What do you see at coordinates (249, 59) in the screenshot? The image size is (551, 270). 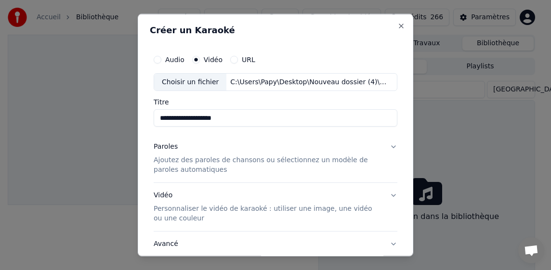 I see `label: URL` at bounding box center [249, 59].